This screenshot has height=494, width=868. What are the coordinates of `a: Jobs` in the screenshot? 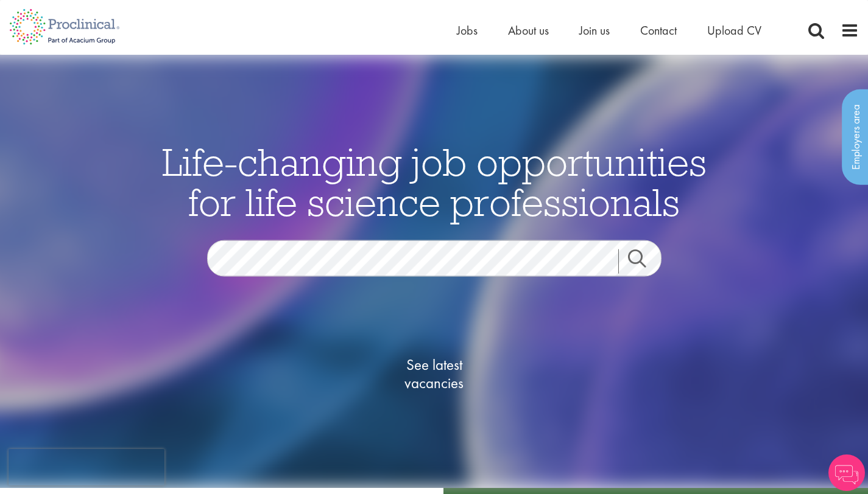 It's located at (467, 30).